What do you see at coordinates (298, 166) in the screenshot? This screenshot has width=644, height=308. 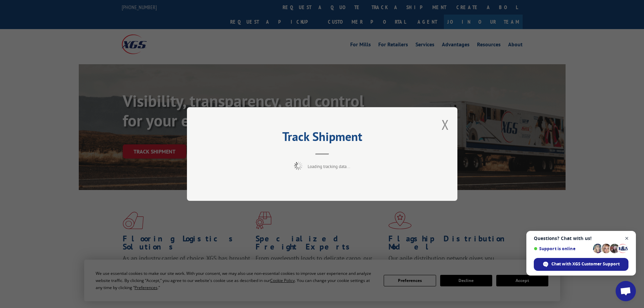 I see `img: xgs-loading` at bounding box center [298, 166].